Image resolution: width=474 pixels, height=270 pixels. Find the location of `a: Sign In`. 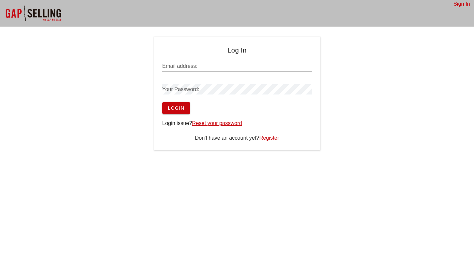

a: Sign In is located at coordinates (462, 4).